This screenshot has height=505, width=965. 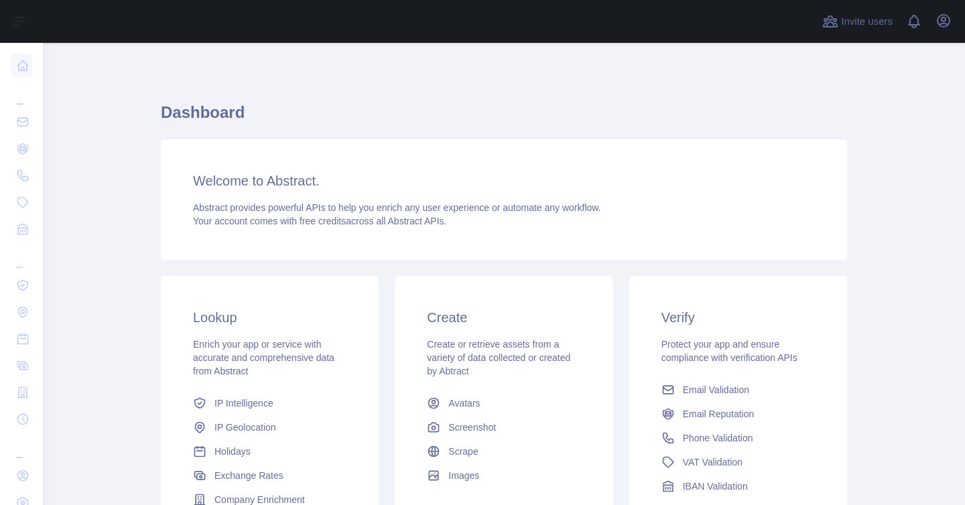 What do you see at coordinates (738, 414) in the screenshot?
I see `a: Email Reputation` at bounding box center [738, 414].